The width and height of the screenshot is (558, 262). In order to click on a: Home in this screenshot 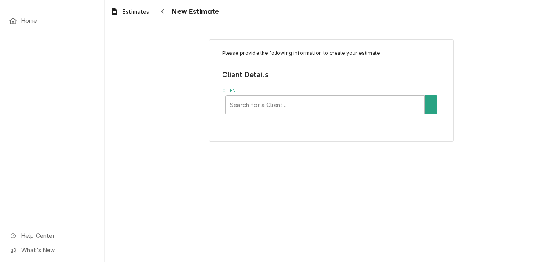, I will do `click(52, 20)`.